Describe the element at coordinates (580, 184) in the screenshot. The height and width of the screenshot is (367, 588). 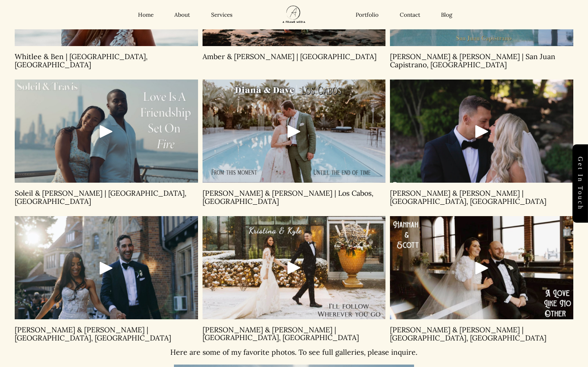
I see `a: Get in touch` at that location.